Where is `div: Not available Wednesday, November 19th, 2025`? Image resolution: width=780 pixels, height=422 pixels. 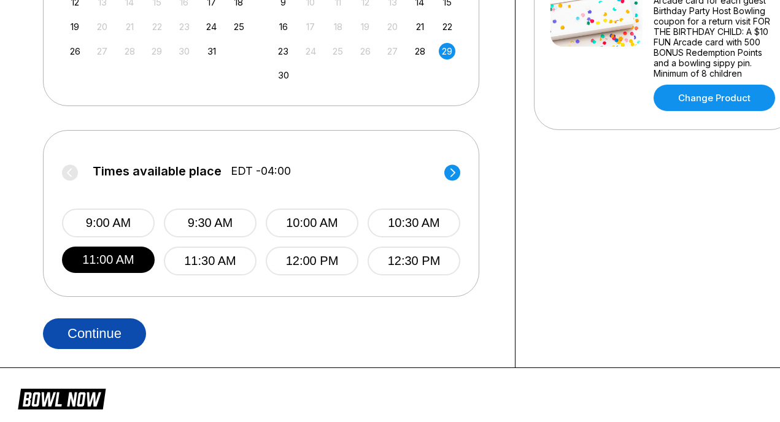 div: Not available Wednesday, November 19th, 2025 is located at coordinates (365, 26).